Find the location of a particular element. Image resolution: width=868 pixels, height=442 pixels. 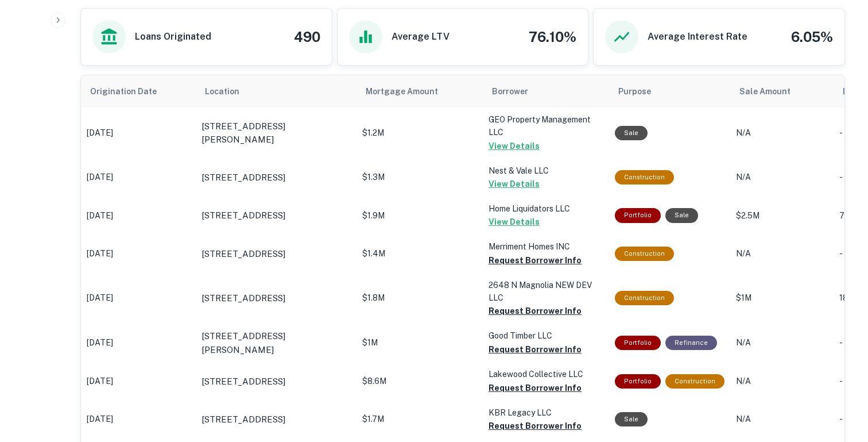

div: This is a portfolio loan with 7 properties is located at coordinates (638, 381).